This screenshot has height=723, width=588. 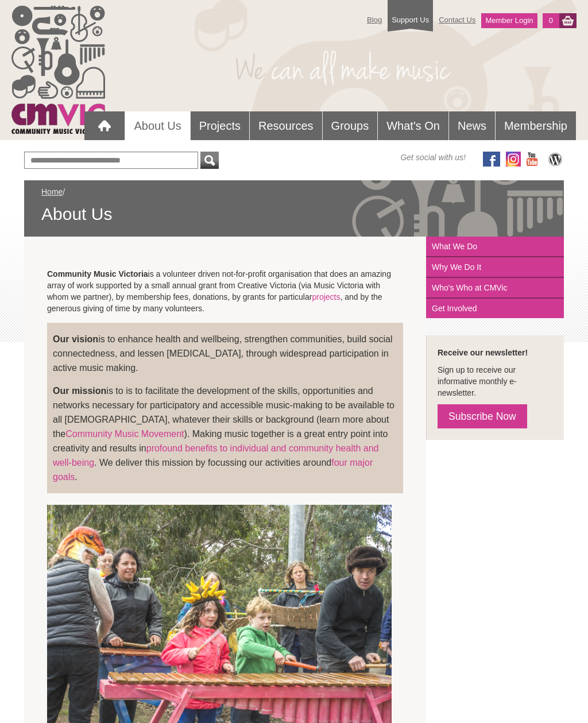 I want to click on a: Blog, so click(x=374, y=20).